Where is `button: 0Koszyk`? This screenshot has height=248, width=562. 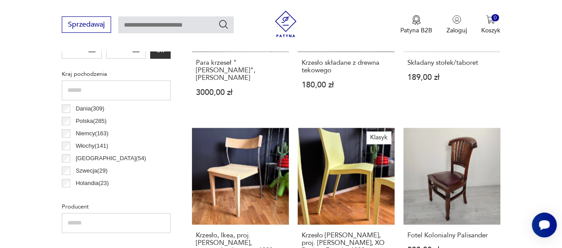 button: 0Koszyk is located at coordinates (490, 25).